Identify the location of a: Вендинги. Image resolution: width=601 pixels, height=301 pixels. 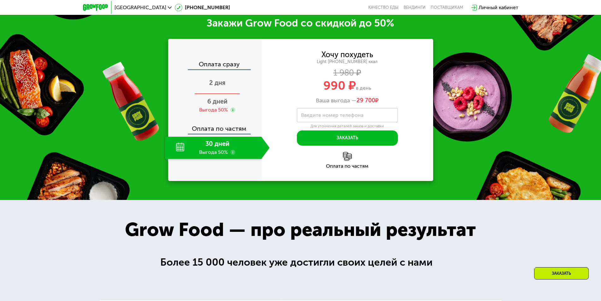
(414, 8).